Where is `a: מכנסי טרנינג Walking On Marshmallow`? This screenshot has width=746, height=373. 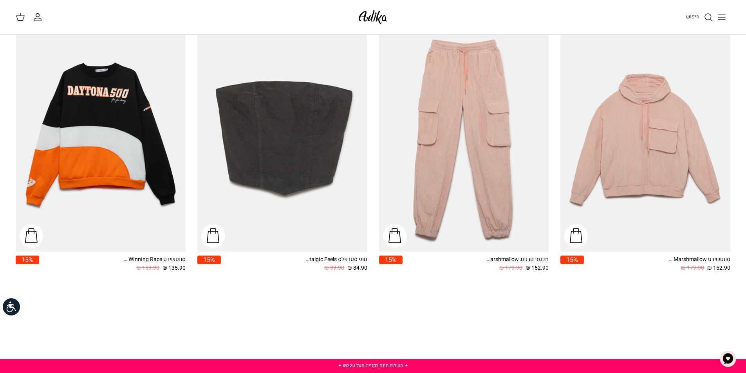
a: מכנסי טרנינג Walking On Marshmallow is located at coordinates (464, 139).